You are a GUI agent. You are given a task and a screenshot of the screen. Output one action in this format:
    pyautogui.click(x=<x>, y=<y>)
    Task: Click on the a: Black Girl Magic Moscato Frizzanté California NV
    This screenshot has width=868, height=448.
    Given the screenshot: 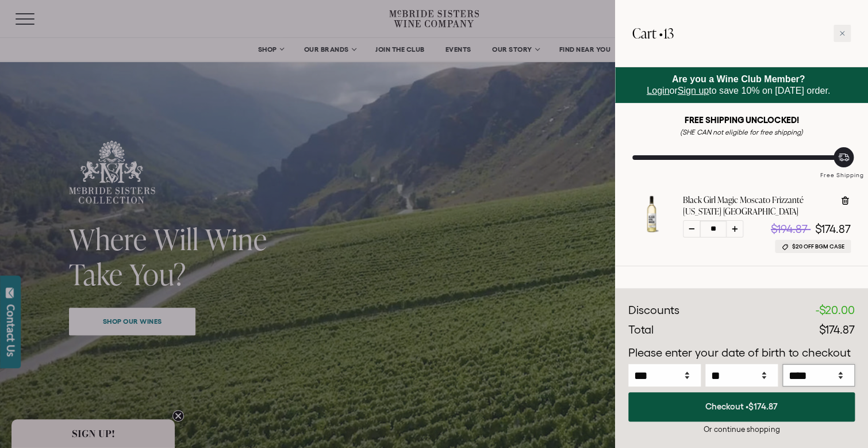 What is the action you would take?
    pyautogui.click(x=652, y=229)
    